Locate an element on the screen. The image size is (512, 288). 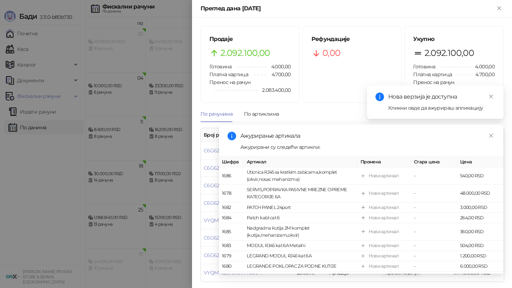
div: Ажурирање артикала is located at coordinates (368, 136).